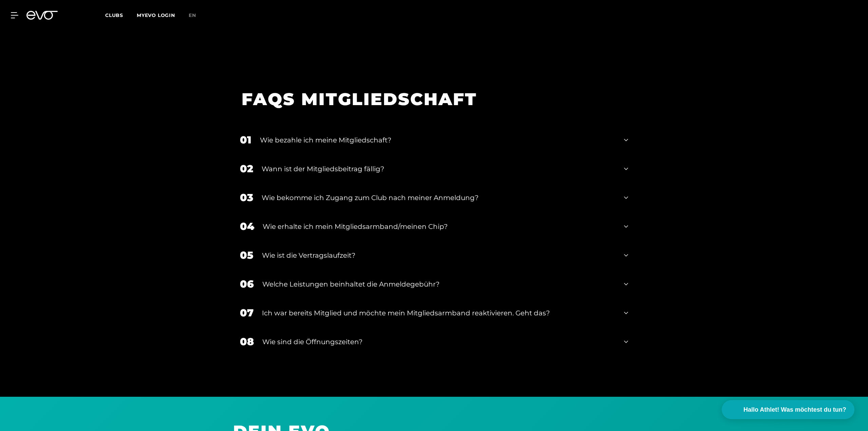  What do you see at coordinates (246, 168) in the screenshot?
I see `div: 02` at bounding box center [246, 168].